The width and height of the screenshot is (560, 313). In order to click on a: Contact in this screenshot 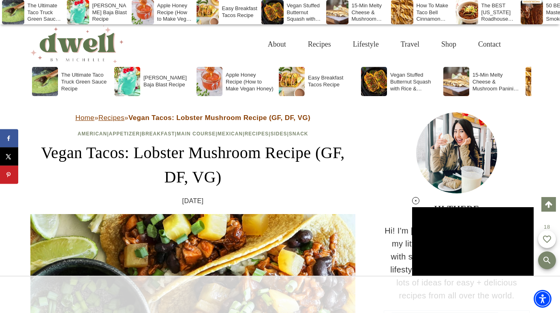, I will do `click(490, 44)`.